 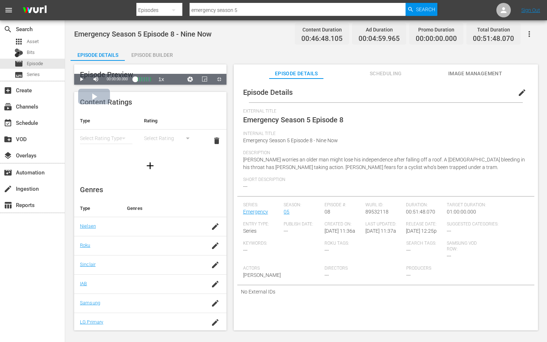 What do you see at coordinates (425, 205) in the screenshot?
I see `span: Duration:` at bounding box center [425, 205].